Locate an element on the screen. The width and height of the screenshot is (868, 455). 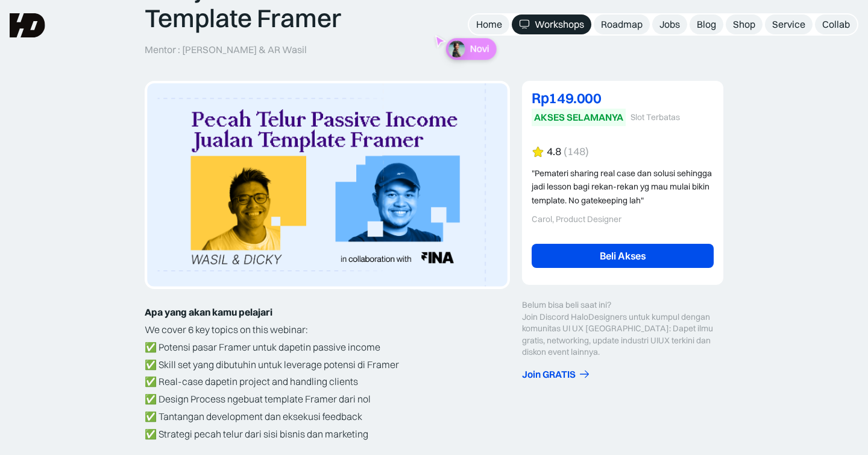
a: Beli Akses is located at coordinates (623, 256).